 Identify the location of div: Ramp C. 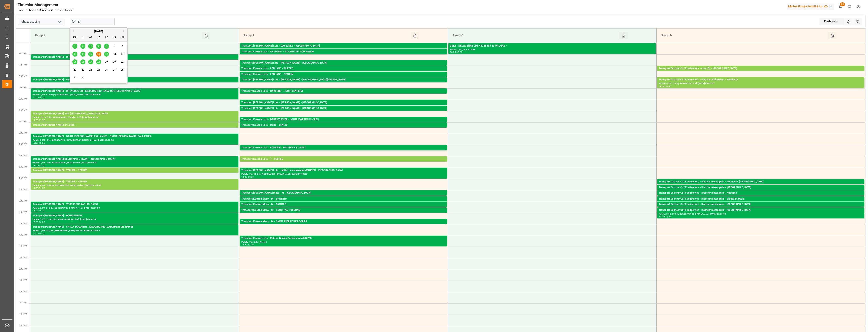
(535, 35).